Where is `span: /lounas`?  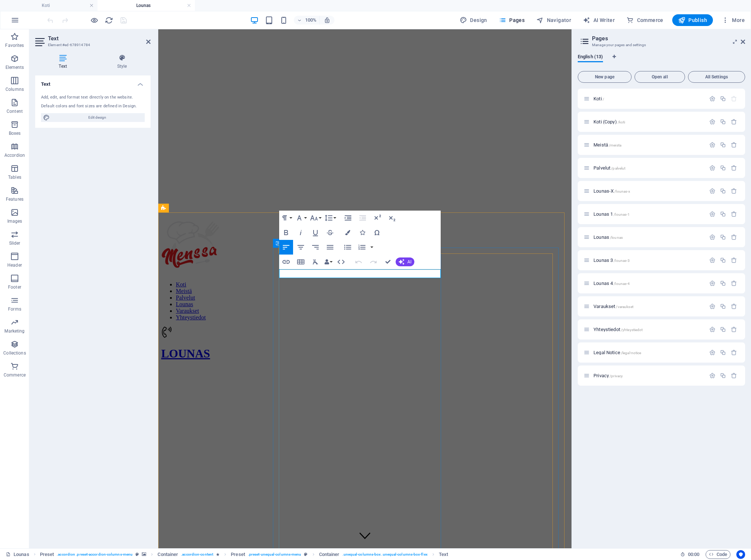 span: /lounas is located at coordinates (616, 237).